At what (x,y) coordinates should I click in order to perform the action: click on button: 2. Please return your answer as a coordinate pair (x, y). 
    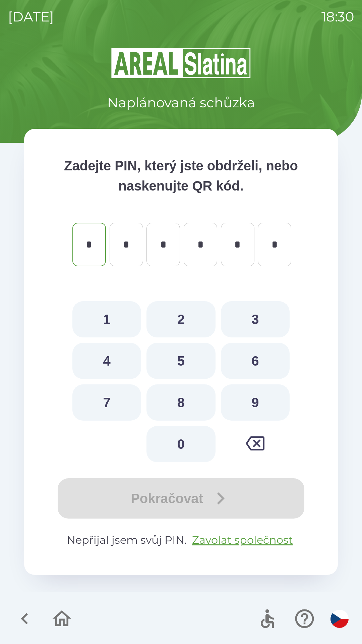
    Looking at the image, I should click on (181, 319).